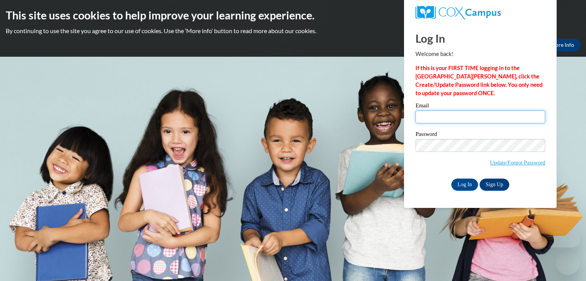  What do you see at coordinates (480, 54) in the screenshot?
I see `p: Welcome back!` at bounding box center [480, 54].